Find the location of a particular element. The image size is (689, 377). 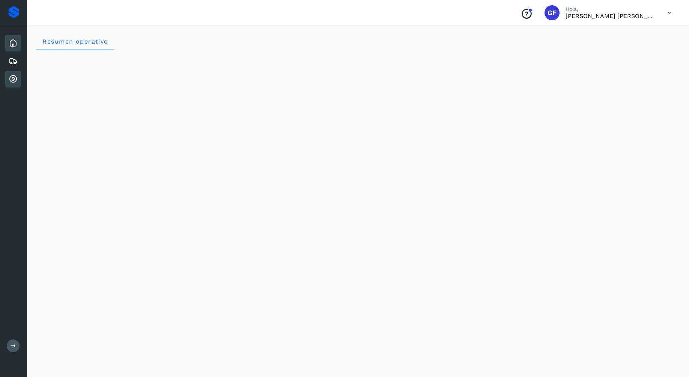

div: Inicio is located at coordinates (13, 43).